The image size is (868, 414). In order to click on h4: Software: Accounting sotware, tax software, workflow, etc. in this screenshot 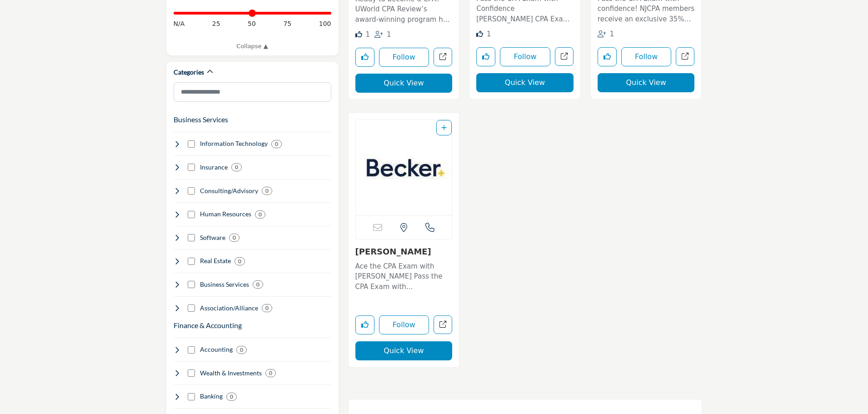, I will do `click(213, 238)`.